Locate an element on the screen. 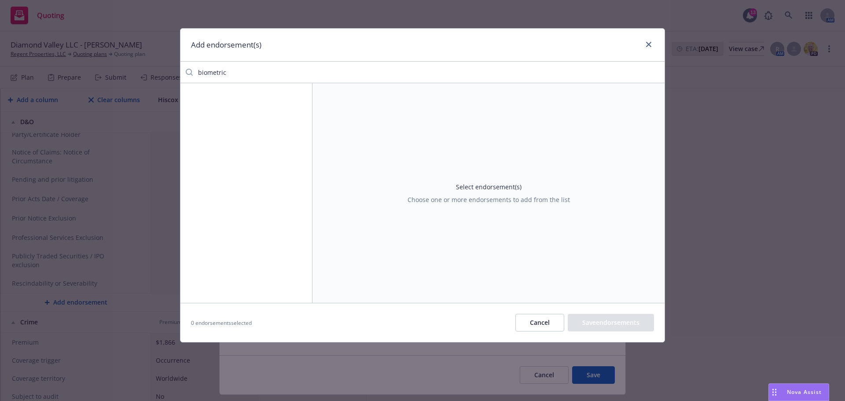 Image resolution: width=845 pixels, height=401 pixels. span: Choose one or more endorsements to add from the list is located at coordinates (488, 199).